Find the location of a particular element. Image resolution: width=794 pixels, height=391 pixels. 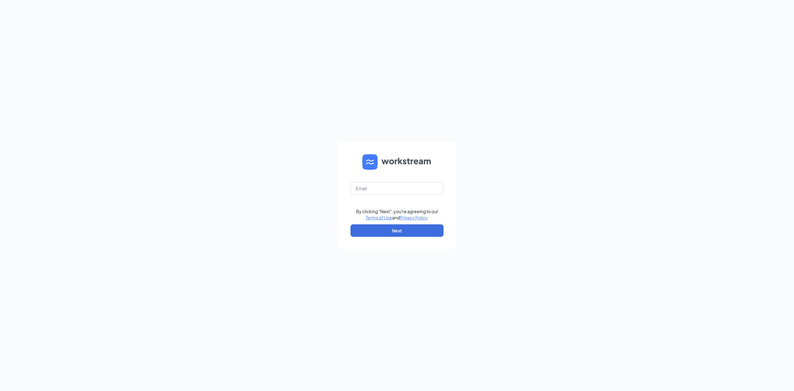

button: Next is located at coordinates (397, 230).